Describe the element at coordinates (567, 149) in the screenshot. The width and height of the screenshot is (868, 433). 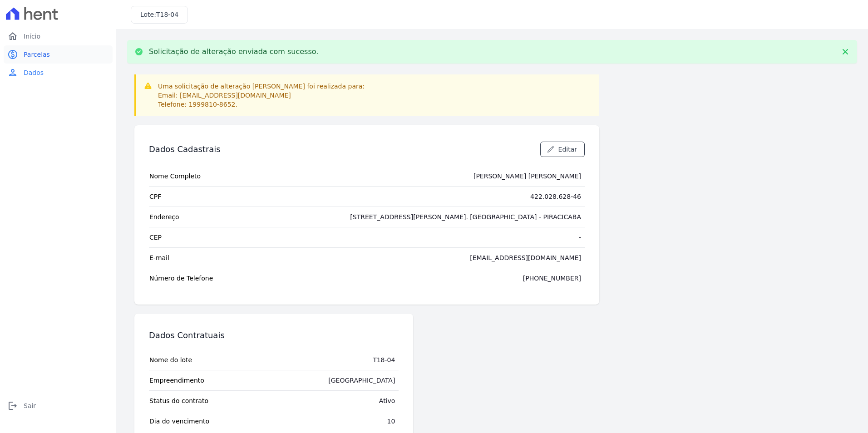
I see `span: Editar` at that location.